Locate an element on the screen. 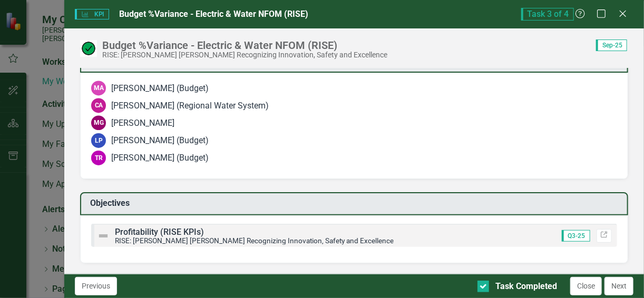  div: TR is located at coordinates (99, 158).